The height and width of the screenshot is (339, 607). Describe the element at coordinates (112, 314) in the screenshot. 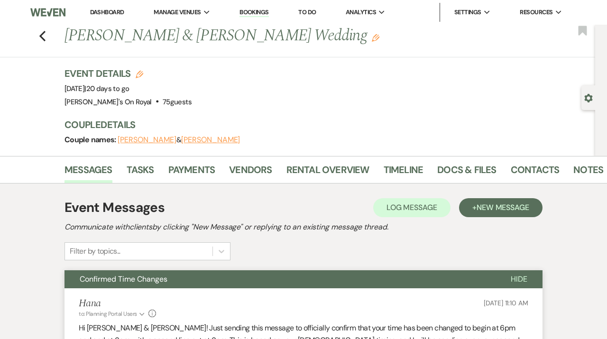

I see `button: to: Planning Portal Users` at that location.